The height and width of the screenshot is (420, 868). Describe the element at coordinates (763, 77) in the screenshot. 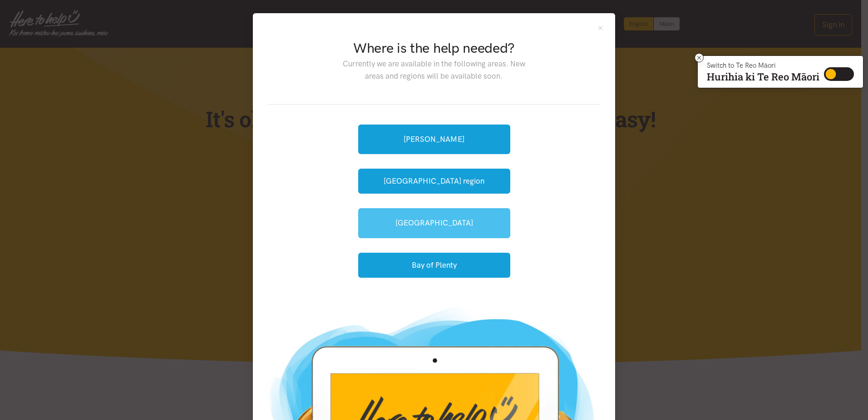

I see `p: Hurihia ki Te Reo Māori` at that location.